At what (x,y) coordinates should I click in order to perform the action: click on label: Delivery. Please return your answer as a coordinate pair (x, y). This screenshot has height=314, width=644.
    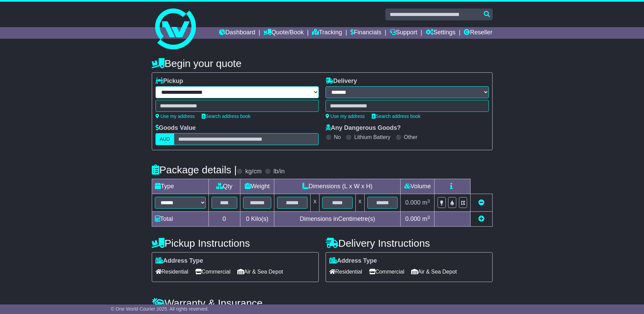
    Looking at the image, I should click on (341, 81).